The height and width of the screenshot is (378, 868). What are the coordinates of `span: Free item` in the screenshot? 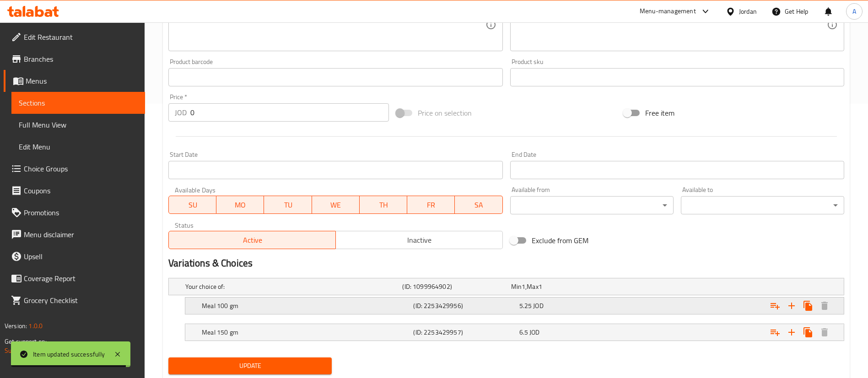 It's located at (660, 113).